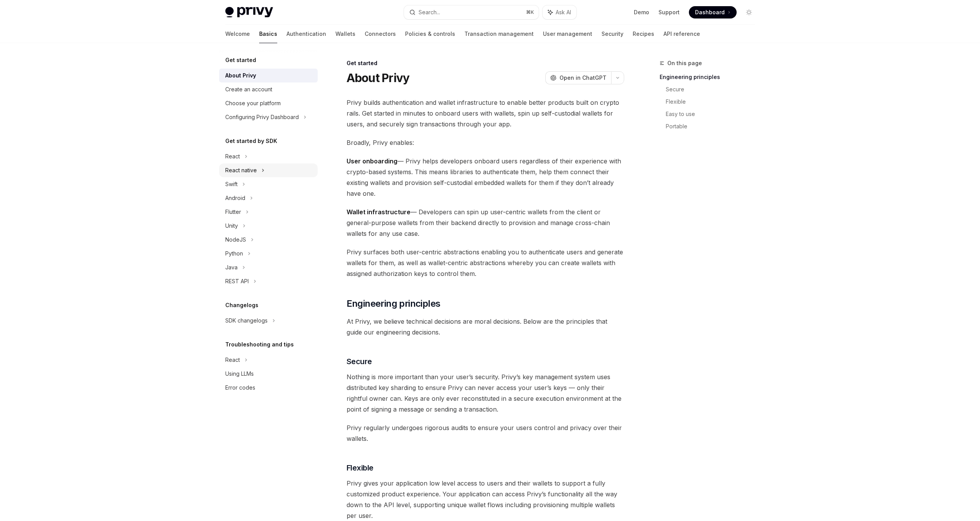 The image size is (980, 521). Describe the element at coordinates (485, 433) in the screenshot. I see `span: Privy regularly undergoes rigorous audits to ensure your users control and privacy over their wal...` at that location.